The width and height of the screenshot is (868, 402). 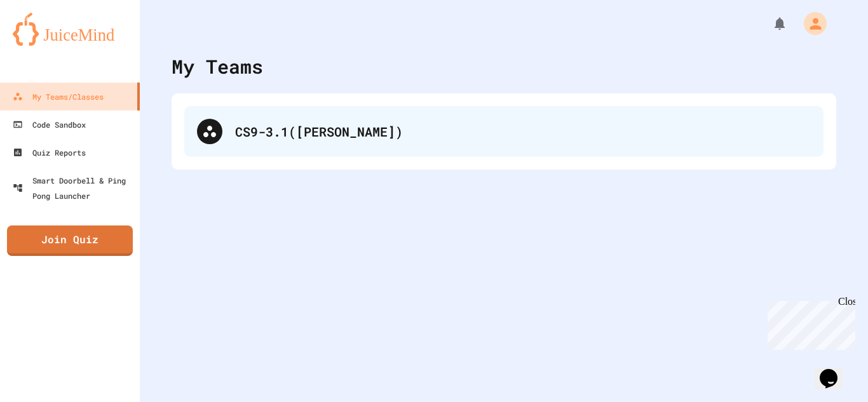 What do you see at coordinates (769, 24) in the screenshot?
I see `div: My Notifications` at bounding box center [769, 24].